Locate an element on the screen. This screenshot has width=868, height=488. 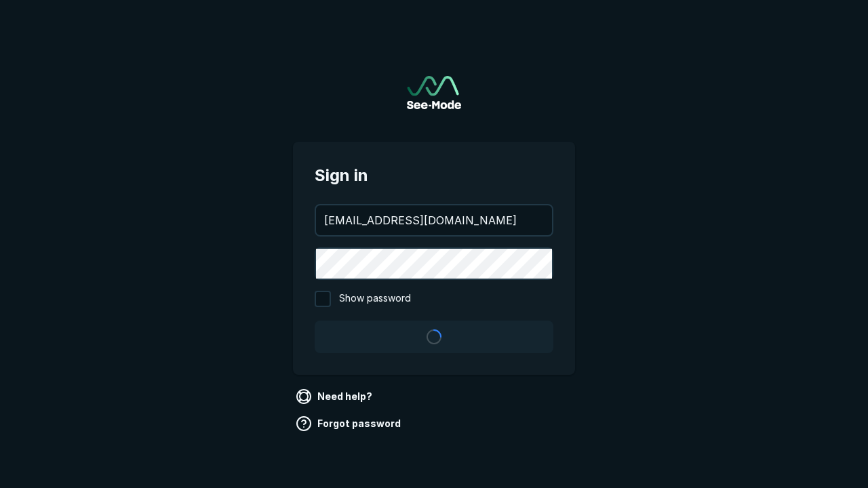
img: See-Mode Logo is located at coordinates (434, 92).